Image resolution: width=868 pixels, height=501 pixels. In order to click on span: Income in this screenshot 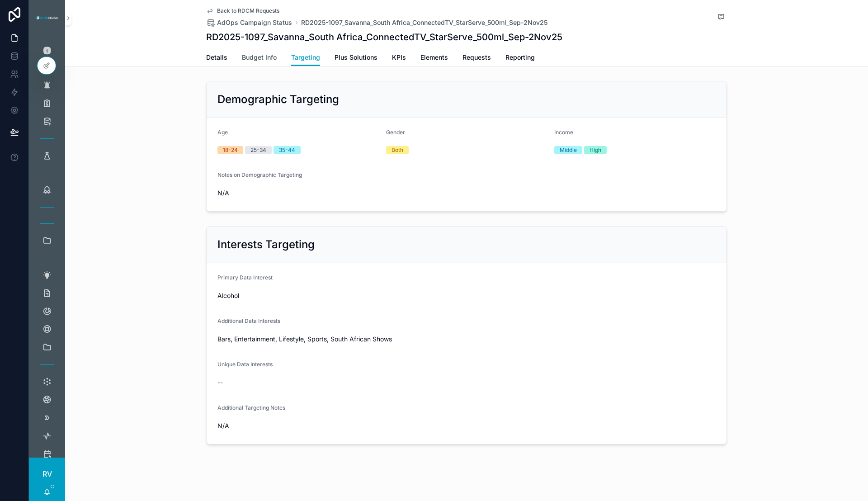, I will do `click(564, 132)`.